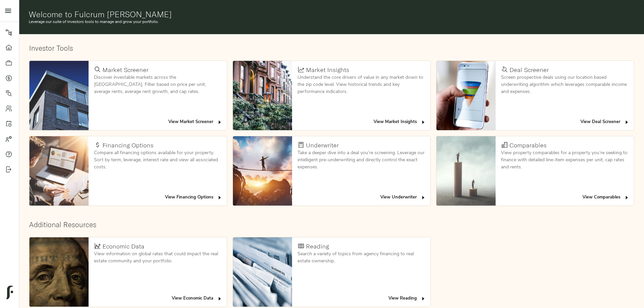 The image size is (644, 308). What do you see at coordinates (361, 84) in the screenshot?
I see `p: Understand the core drivers of value in any market down to the zip code level. View historical tr...` at bounding box center [361, 84].